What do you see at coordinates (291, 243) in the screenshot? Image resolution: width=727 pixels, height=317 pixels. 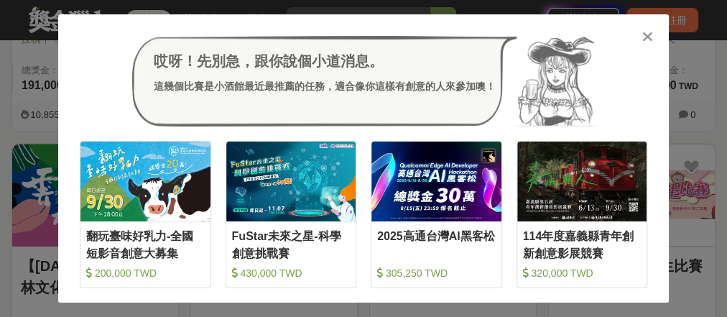 I see `div: FuStar未來之星-科學創意挑戰賽` at bounding box center [291, 243].